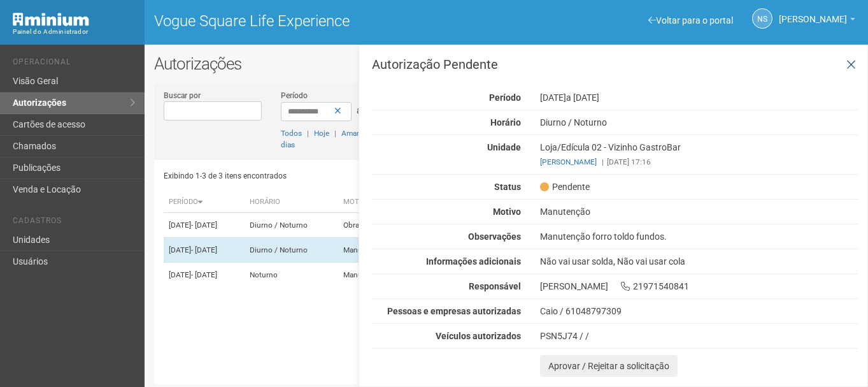 The width and height of the screenshot is (868, 387). Describe the element at coordinates (691, 20) in the screenshot. I see `a: Voltar para o portal` at that location.